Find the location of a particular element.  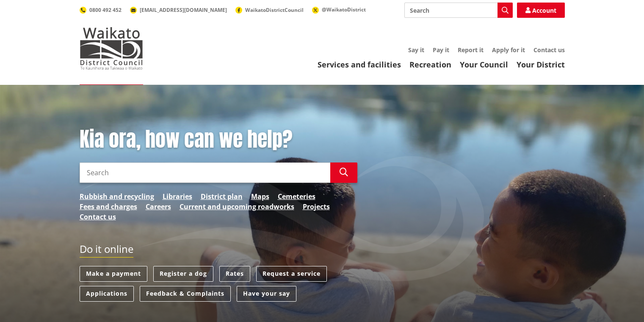

span: @WaikatoDistrict is located at coordinates (344, 9).